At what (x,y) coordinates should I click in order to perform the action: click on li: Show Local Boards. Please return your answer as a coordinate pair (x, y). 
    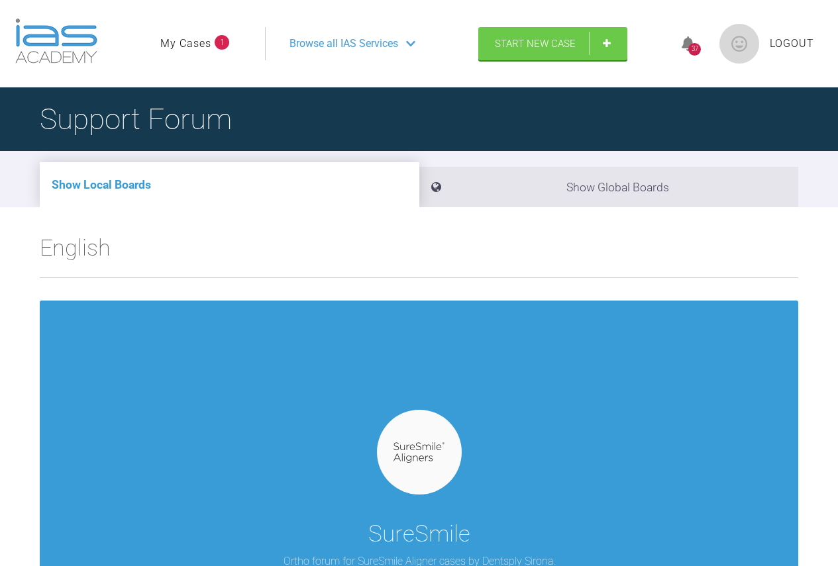
    Looking at the image, I should click on (229, 185).